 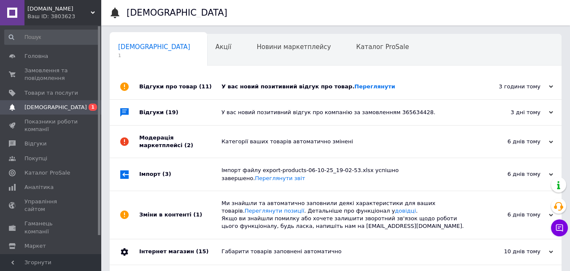 What do you see at coordinates (511, 251) in the screenshot?
I see `div: 10 днів тому` at bounding box center [511, 251].